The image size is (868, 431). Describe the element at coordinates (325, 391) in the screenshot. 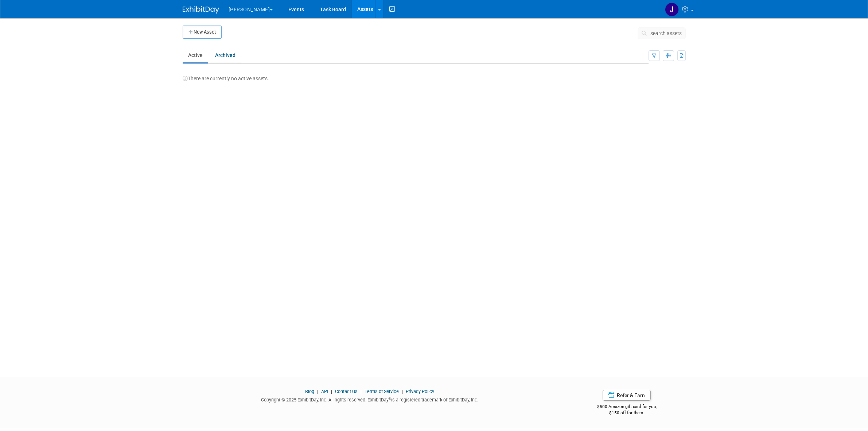

I see `a: API` at that location.